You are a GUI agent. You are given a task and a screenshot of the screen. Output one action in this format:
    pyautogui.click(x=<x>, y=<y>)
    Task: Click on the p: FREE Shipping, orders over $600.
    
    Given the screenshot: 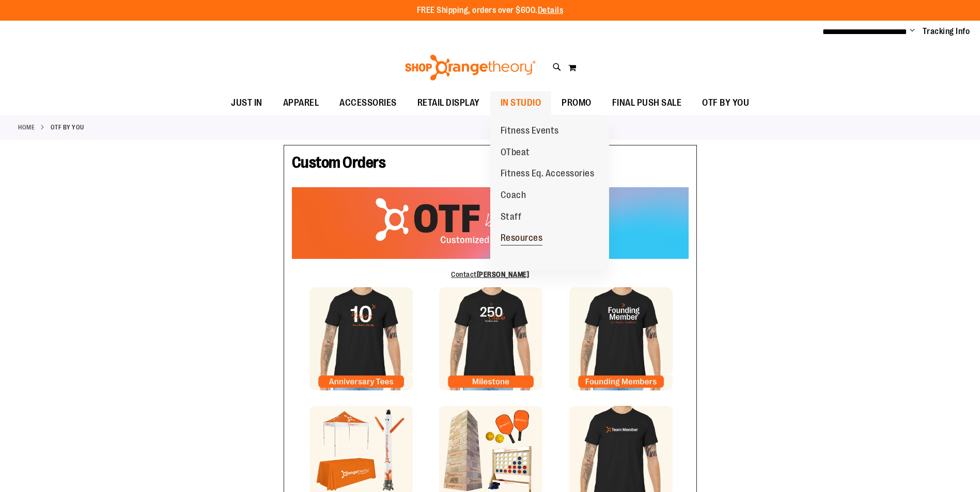 What is the action you would take?
    pyautogui.click(x=490, y=10)
    